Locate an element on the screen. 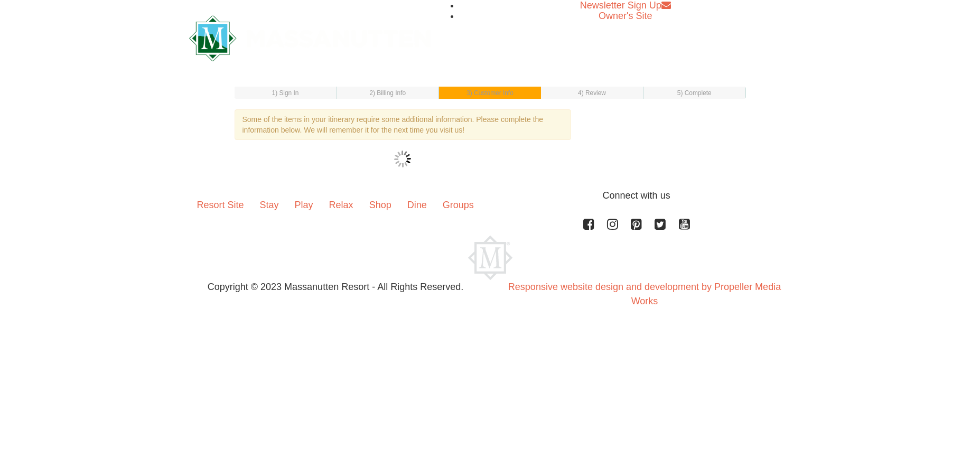  div: Some of the items in your itinerary require some additional information. Please complete the info... is located at coordinates (402, 125).